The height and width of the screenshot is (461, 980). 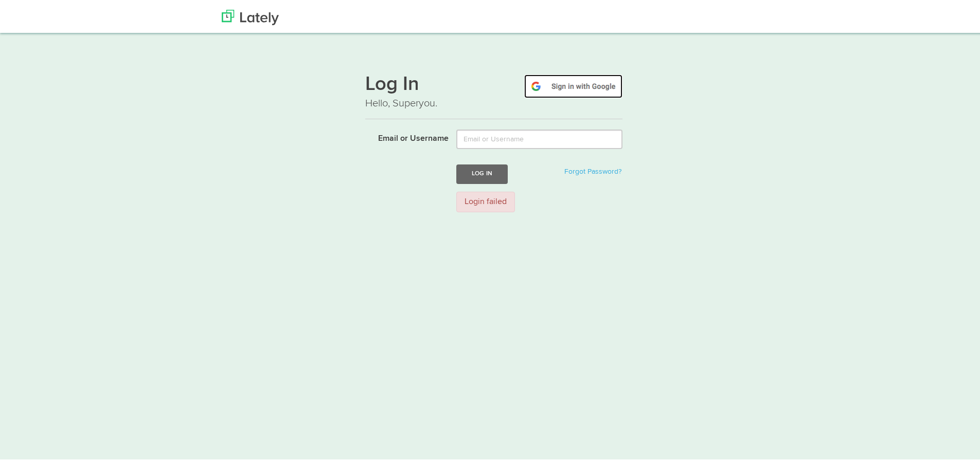 What do you see at coordinates (482, 172) in the screenshot?
I see `button: Log In` at bounding box center [482, 172].